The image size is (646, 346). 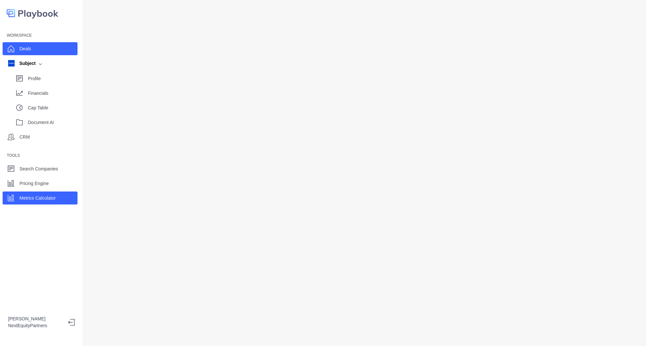 What do you see at coordinates (25, 49) in the screenshot?
I see `p: Deals` at bounding box center [25, 49].